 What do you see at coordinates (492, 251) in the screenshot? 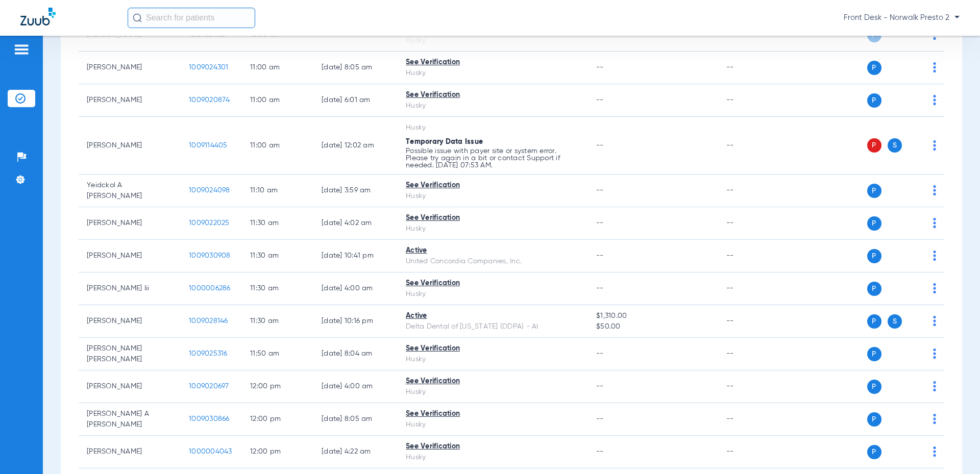
I see `div: Active` at bounding box center [492, 251].